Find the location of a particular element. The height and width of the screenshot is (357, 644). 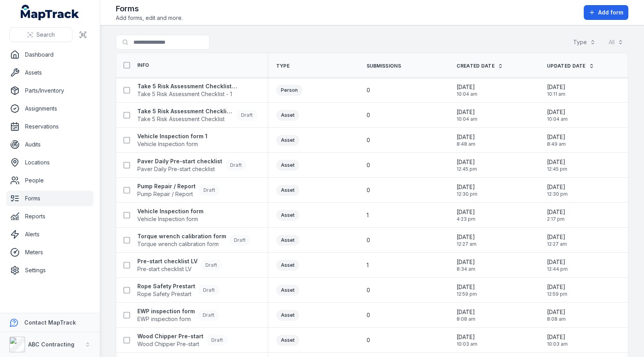

time: 08/10/2025, 12:30:43 pm is located at coordinates (557, 190).